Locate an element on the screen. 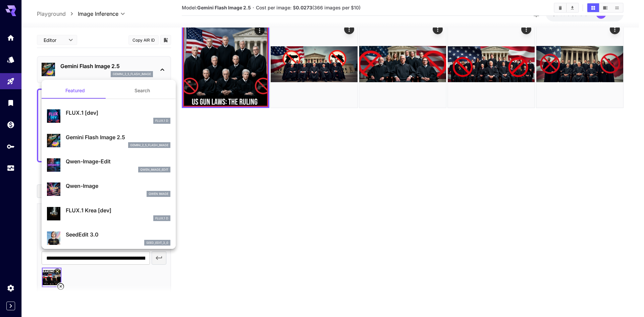 The height and width of the screenshot is (317, 644). p: FLUX.1 Krea [dev] is located at coordinates (118, 210).